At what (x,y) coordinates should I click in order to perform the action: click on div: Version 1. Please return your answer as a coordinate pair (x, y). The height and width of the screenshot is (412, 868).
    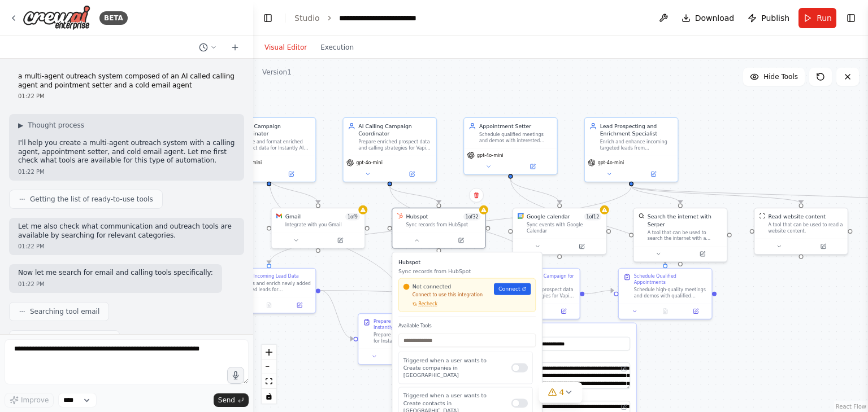
    Looking at the image, I should click on (277, 72).